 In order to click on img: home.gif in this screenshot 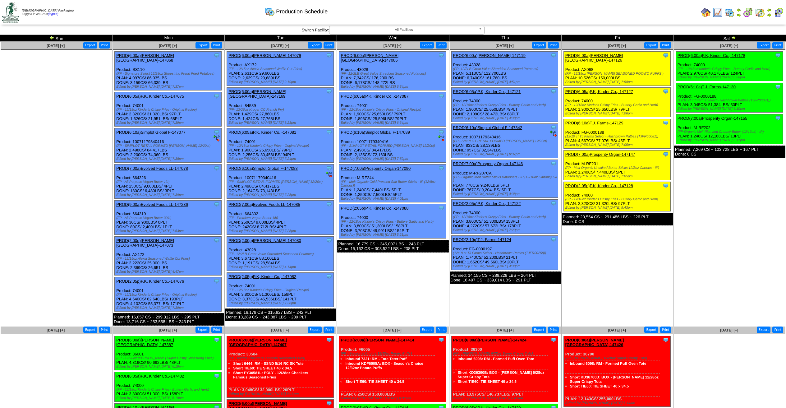, I will do `click(705, 12)`.